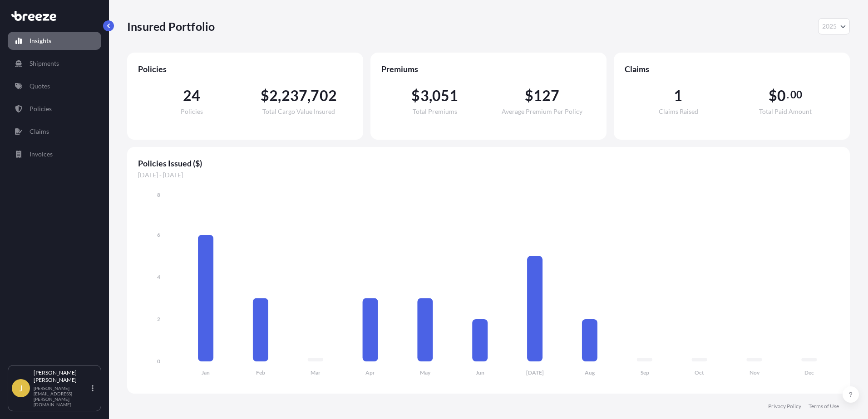 This screenshot has width=868, height=419. What do you see at coordinates (824, 406) in the screenshot?
I see `p: Terms of Use` at bounding box center [824, 406].